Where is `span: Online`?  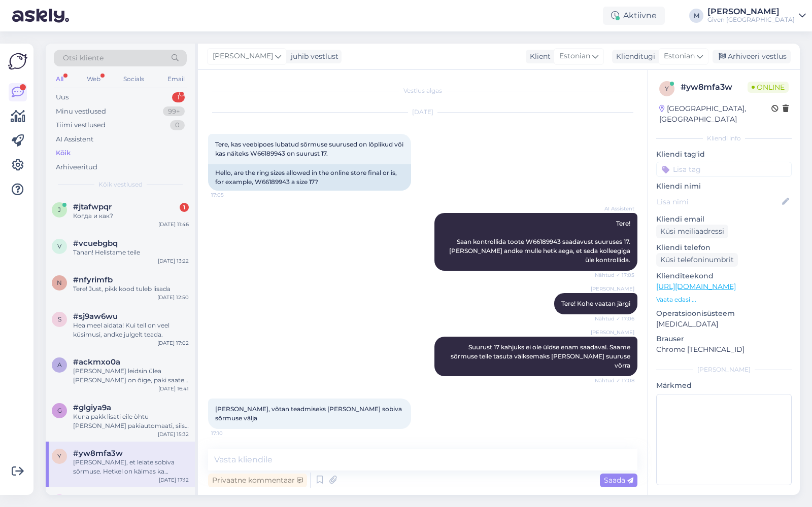
span: Online is located at coordinates (768, 87).